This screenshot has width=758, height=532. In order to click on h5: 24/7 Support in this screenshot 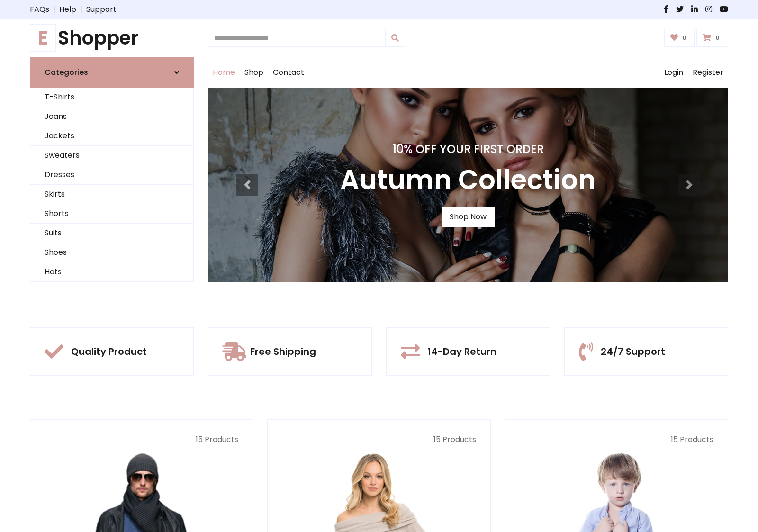, I will do `click(633, 351)`.